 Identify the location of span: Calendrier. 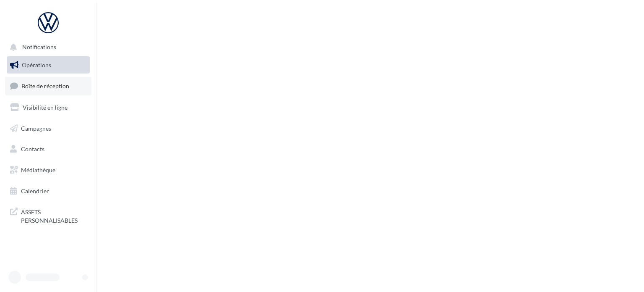
(35, 191).